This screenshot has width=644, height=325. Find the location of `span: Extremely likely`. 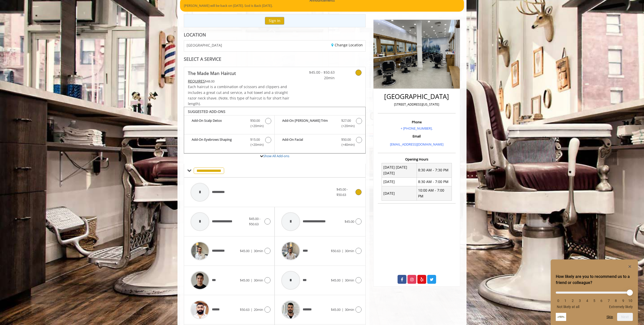

span: Extremely likely is located at coordinates (621, 307).